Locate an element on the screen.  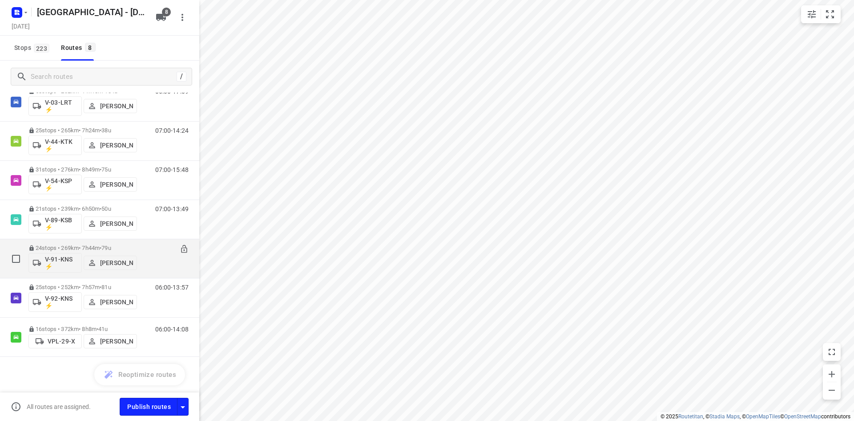
span: 38u is located at coordinates (106, 130).